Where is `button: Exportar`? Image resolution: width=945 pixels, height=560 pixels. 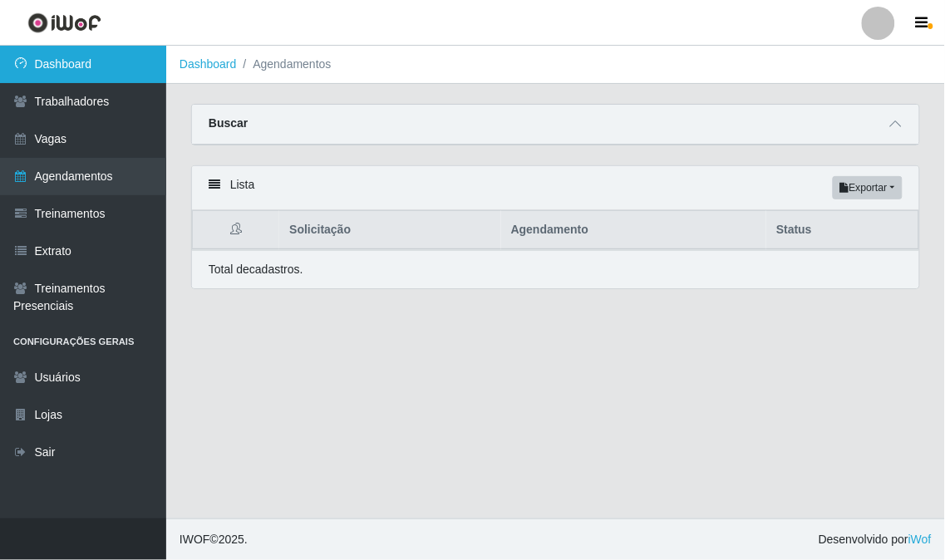 button: Exportar is located at coordinates (867, 188).